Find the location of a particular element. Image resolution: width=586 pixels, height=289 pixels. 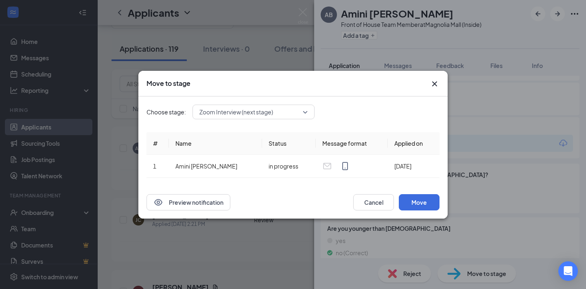

svg: Eye is located at coordinates (158, 202).